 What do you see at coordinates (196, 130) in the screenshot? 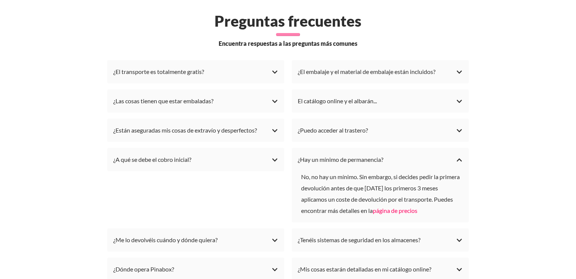
I see `div: ¿Están aseguradas mis cosas de extravío y desperfectos?` at bounding box center [196, 130].